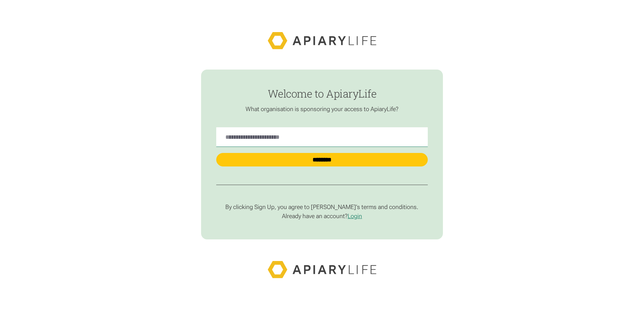  What do you see at coordinates (322, 154) in the screenshot?
I see `form: find-employer` at bounding box center [322, 154].